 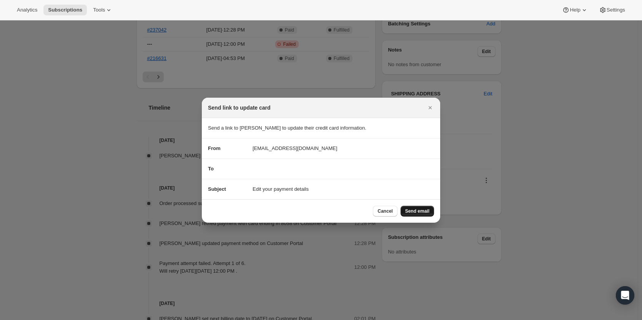 I want to click on div: Open Intercom Messenger, so click(x=625, y=295).